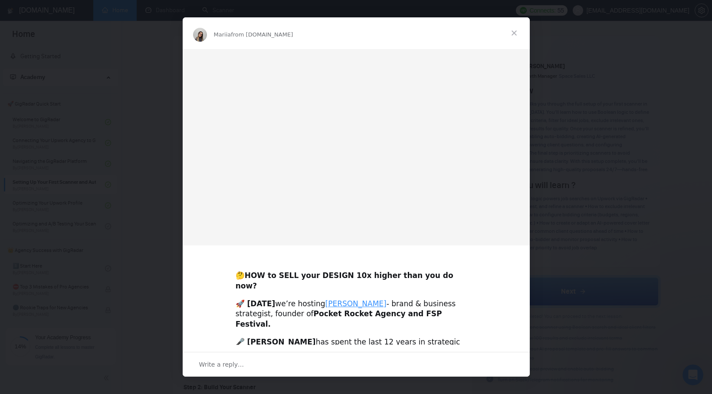  Describe the element at coordinates (345, 280) in the screenshot. I see `b: HOW to SELL your DESIGN 10x higher than you do now?` at that location.